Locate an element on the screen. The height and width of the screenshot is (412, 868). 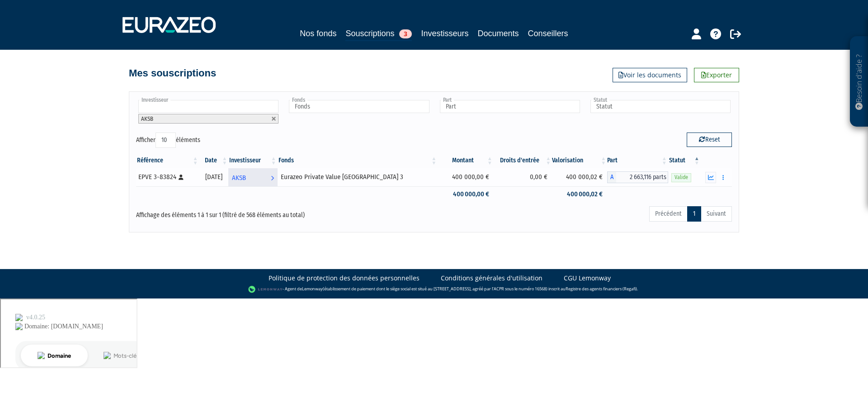
th: Statut : activer pour trier la colonne par ordre d&eacute;croissant is located at coordinates (685, 161).